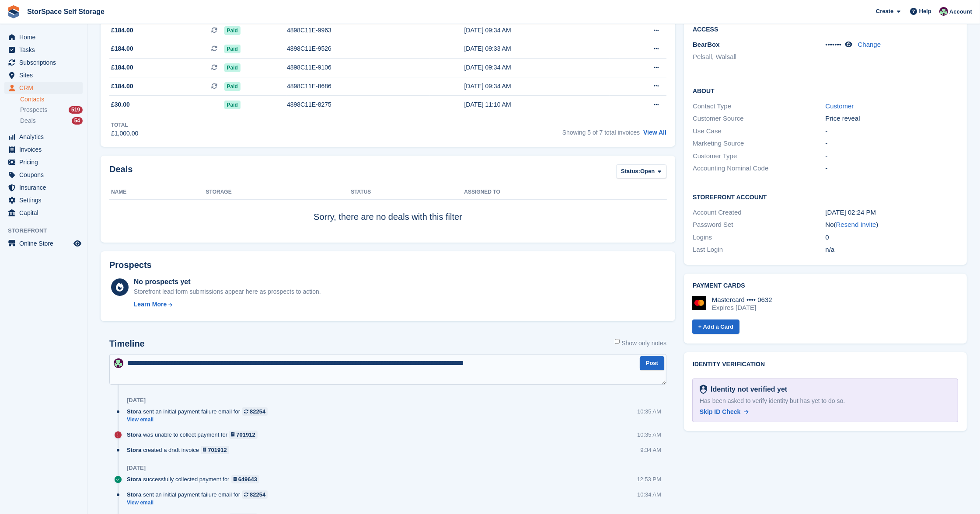 This screenshot has width=980, height=514. I want to click on span: Skip ID Check, so click(720, 412).